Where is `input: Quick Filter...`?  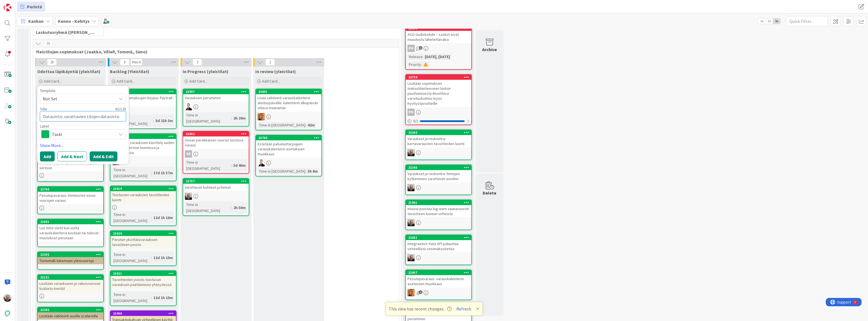 input: Quick Filter... is located at coordinates (807, 21).